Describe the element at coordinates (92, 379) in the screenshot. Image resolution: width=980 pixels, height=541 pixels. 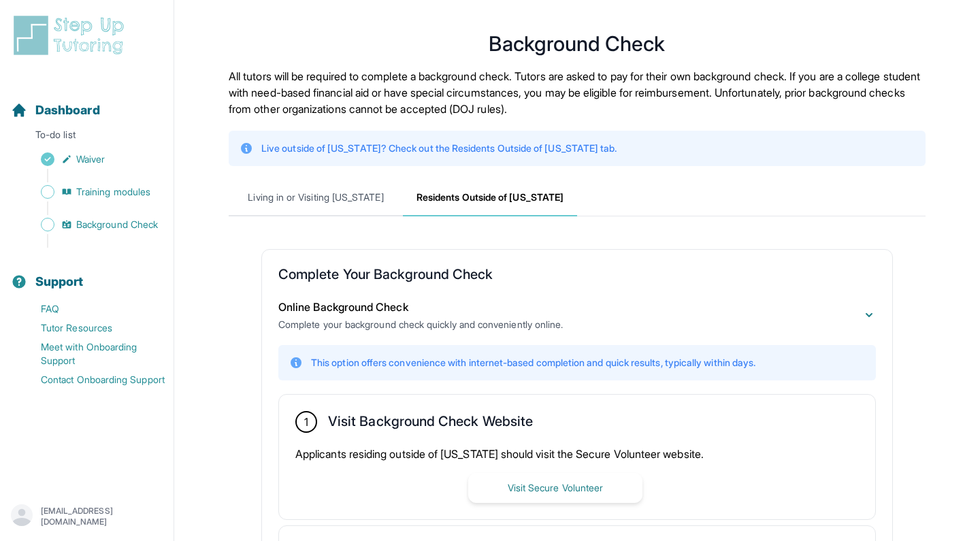
I see `a: Contact Onboarding Support` at that location.